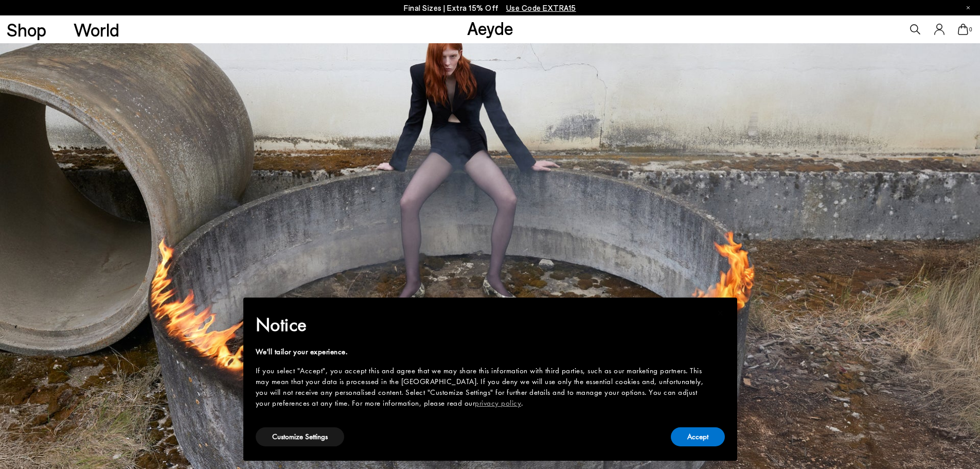  I want to click on button: Close this notice, so click(721, 313).